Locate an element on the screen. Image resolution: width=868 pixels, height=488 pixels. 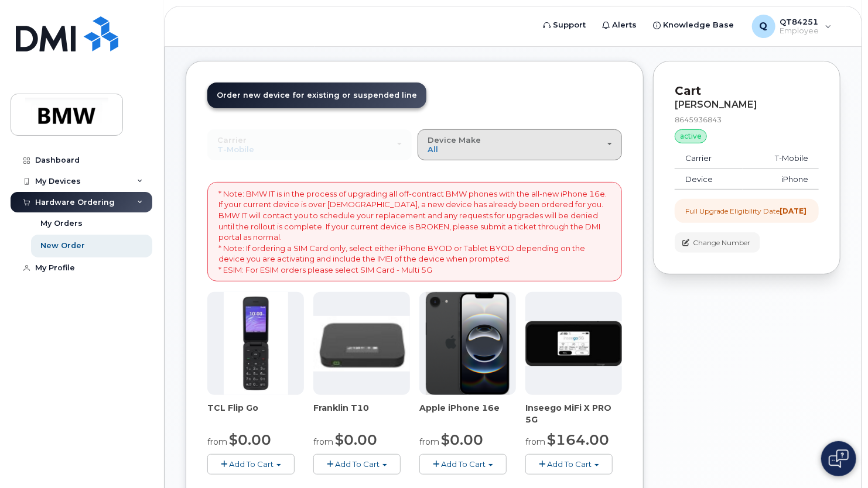
span: Order new device for existing or suspended line is located at coordinates (317, 95).